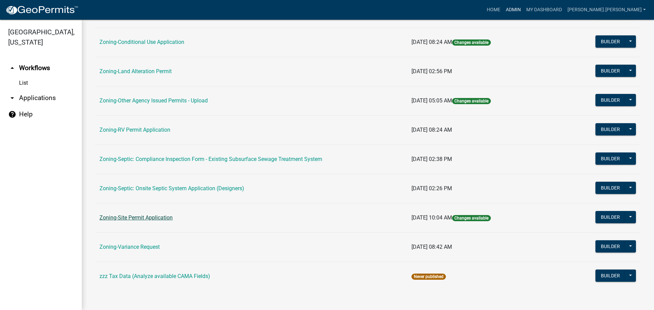 The height and width of the screenshot is (310, 654). What do you see at coordinates (544, 10) in the screenshot?
I see `a: My Dashboard` at bounding box center [544, 10].